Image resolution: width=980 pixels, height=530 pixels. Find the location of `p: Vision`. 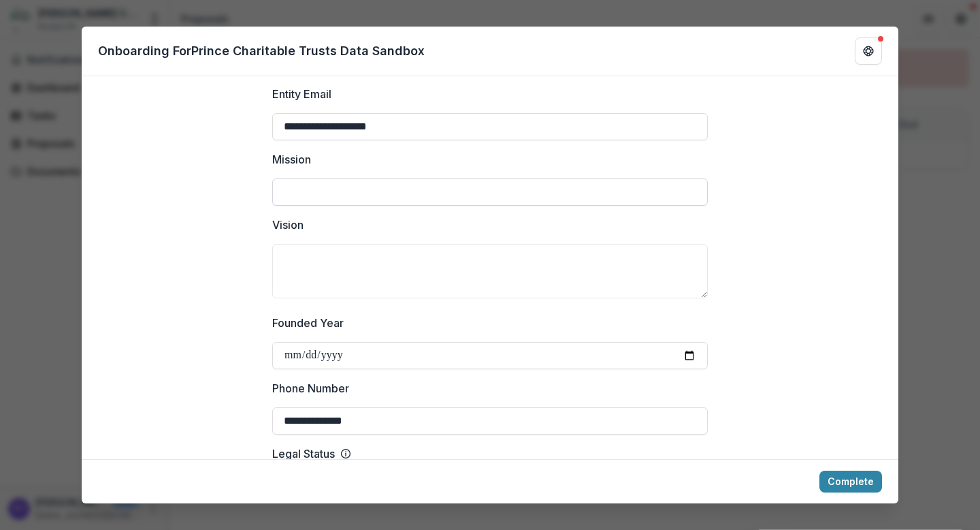

p: Vision is located at coordinates (288, 225).